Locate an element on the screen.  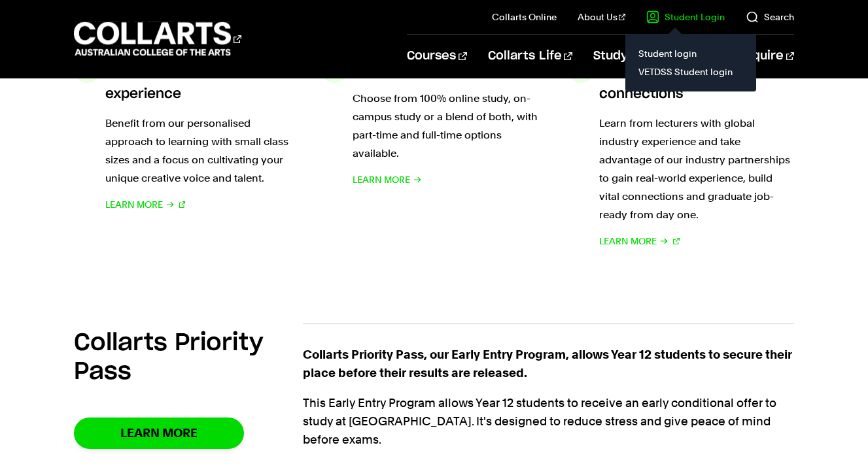
a: Collarts Online is located at coordinates (524, 17).